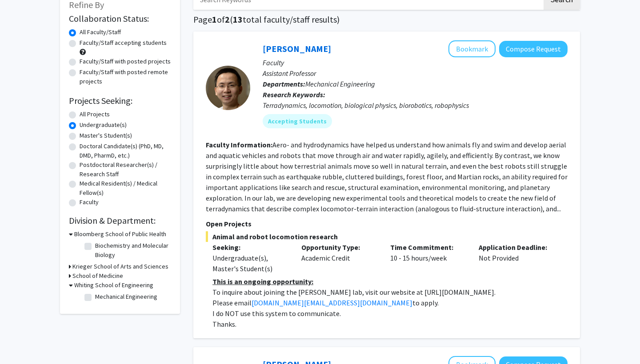 This screenshot has width=640, height=364. I want to click on h3: Krieger School of Arts and Sciences, so click(121, 266).